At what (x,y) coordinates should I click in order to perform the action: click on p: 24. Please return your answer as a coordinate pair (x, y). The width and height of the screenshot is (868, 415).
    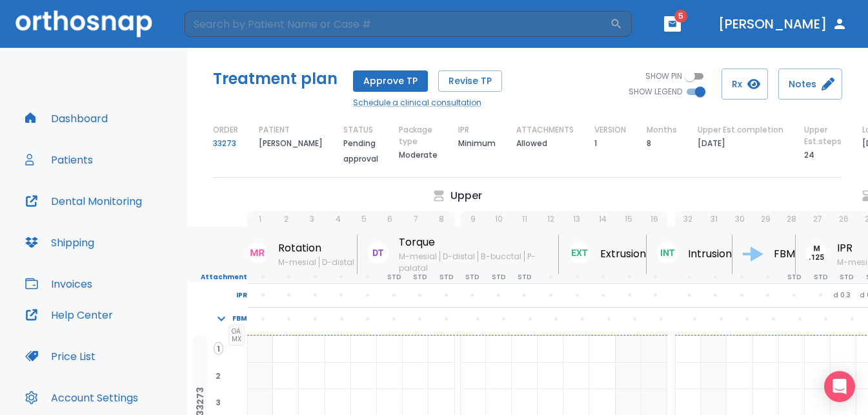
    Looking at the image, I should click on (810, 156).